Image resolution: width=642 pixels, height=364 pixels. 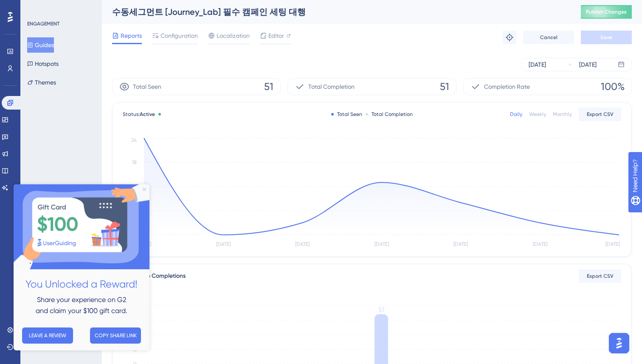 I want to click on span: Total Seen, so click(x=147, y=86).